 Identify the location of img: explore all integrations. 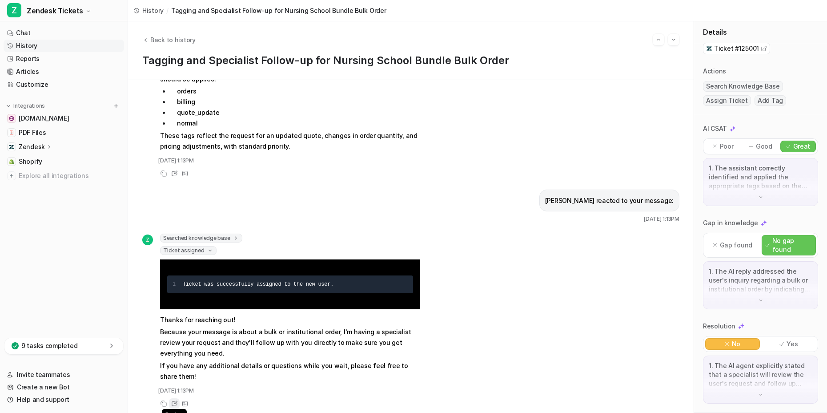
(12, 176).